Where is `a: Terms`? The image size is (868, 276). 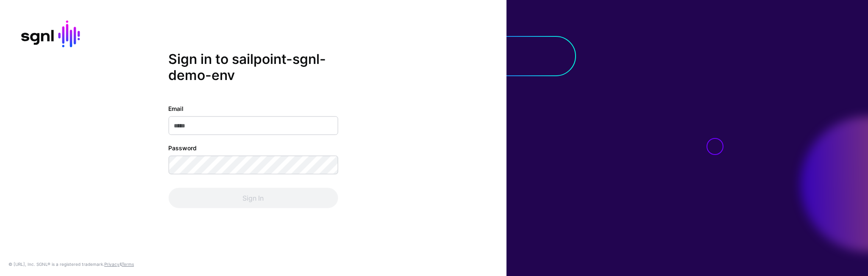 a: Terms is located at coordinates (128, 264).